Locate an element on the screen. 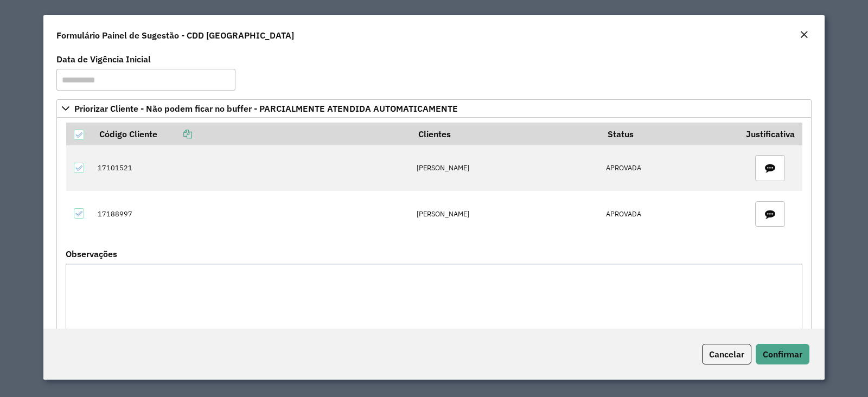  td: 17101521 is located at coordinates (252, 169).